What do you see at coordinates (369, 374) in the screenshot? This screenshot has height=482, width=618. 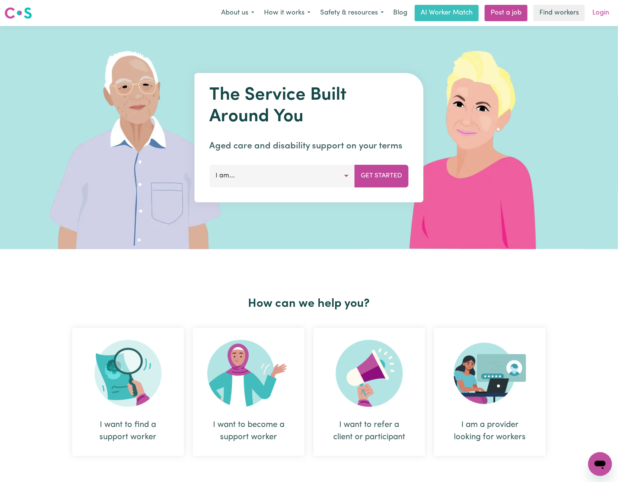 I see `img: Refer` at bounding box center [369, 374].